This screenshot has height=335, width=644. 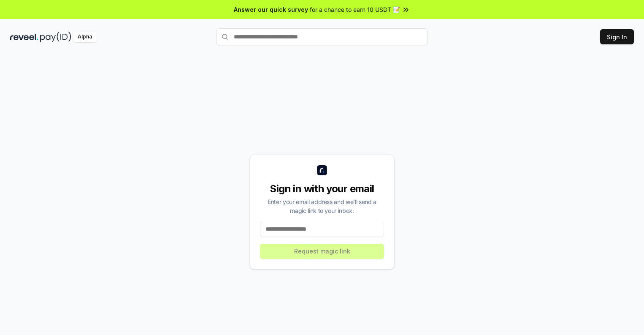 I want to click on button: Sign In, so click(x=617, y=37).